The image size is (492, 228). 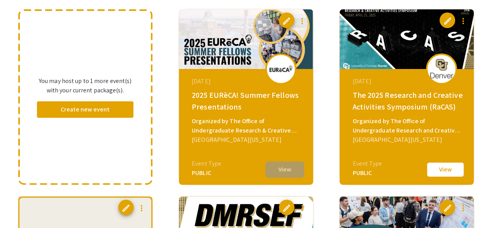 What do you see at coordinates (281, 68) in the screenshot?
I see `img: 2025-summer_eventLogo_0df451_.png` at bounding box center [281, 68].